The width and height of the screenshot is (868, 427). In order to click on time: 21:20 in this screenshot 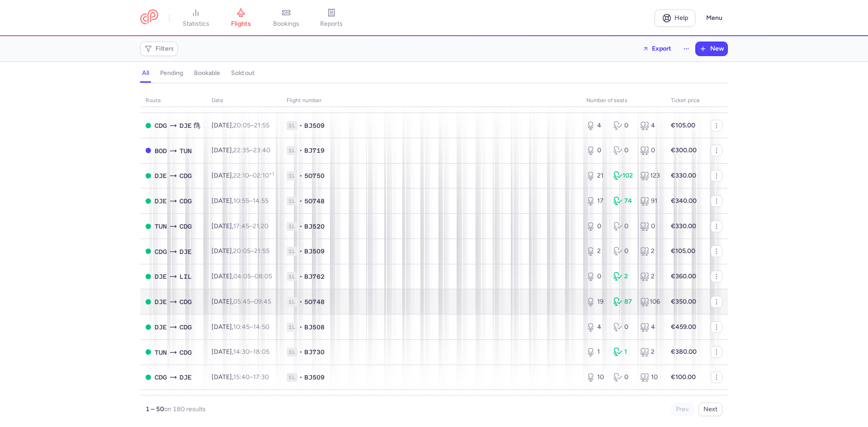, I will do `click(260, 226)`.